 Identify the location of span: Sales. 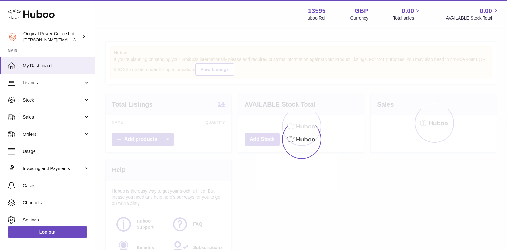
(53, 117).